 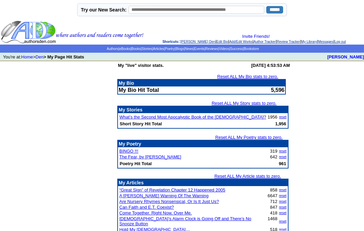 I want to click on font: 418, so click(x=274, y=213).